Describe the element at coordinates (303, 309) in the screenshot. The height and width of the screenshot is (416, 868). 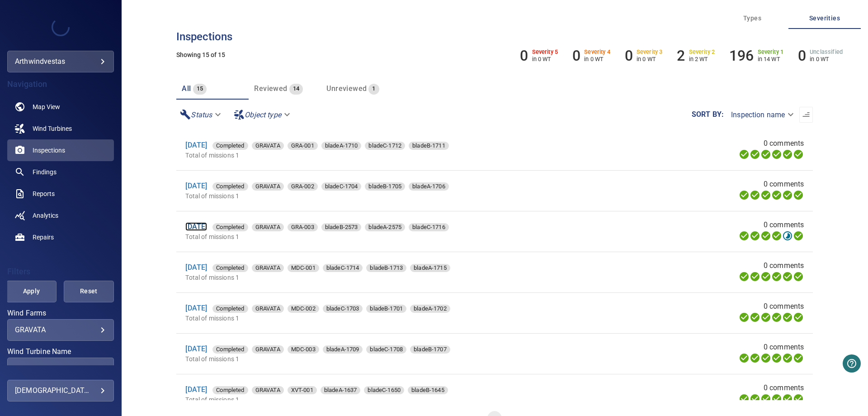
I see `div: MDC-002` at that location.